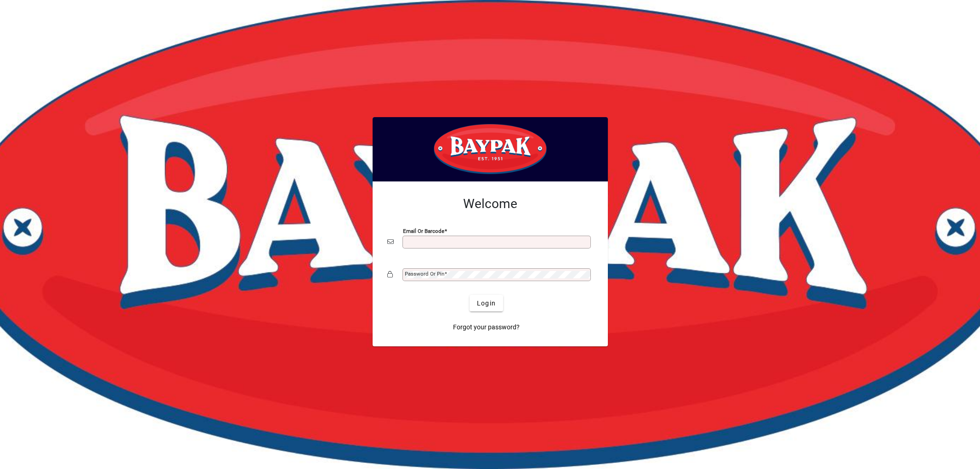  I want to click on span: Forgot your password?, so click(486, 327).